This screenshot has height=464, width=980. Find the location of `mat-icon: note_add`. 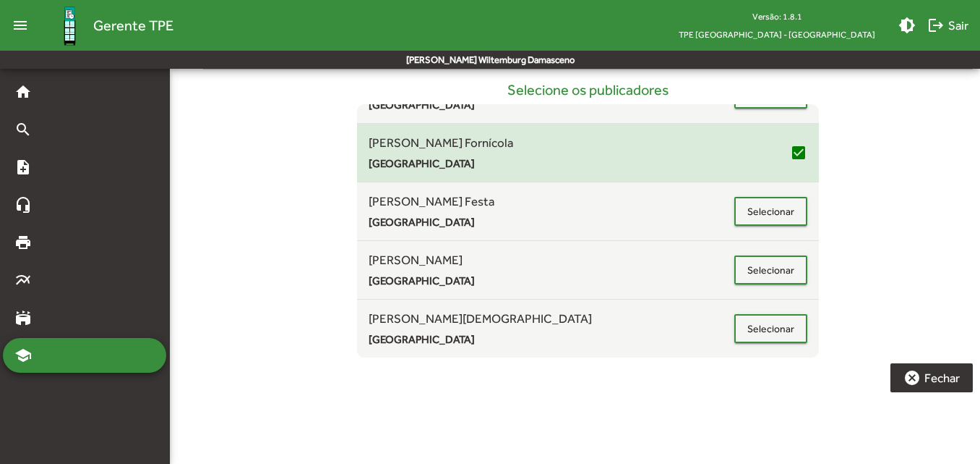

mat-icon: note_add is located at coordinates (23, 167).